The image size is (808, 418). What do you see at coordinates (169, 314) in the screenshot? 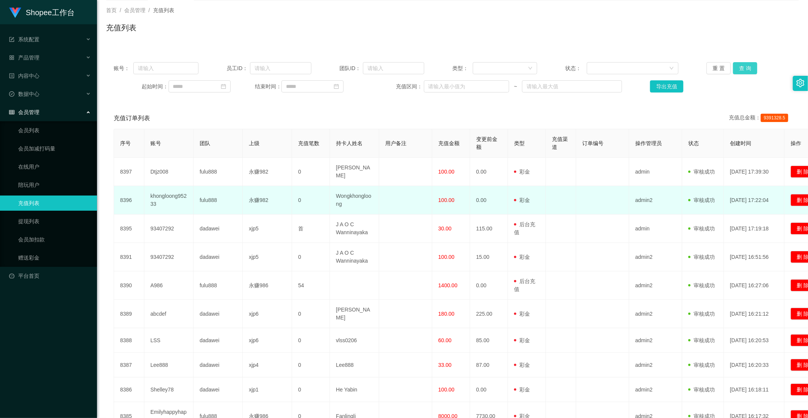
I see `td: abcdef` at bounding box center [169, 314].